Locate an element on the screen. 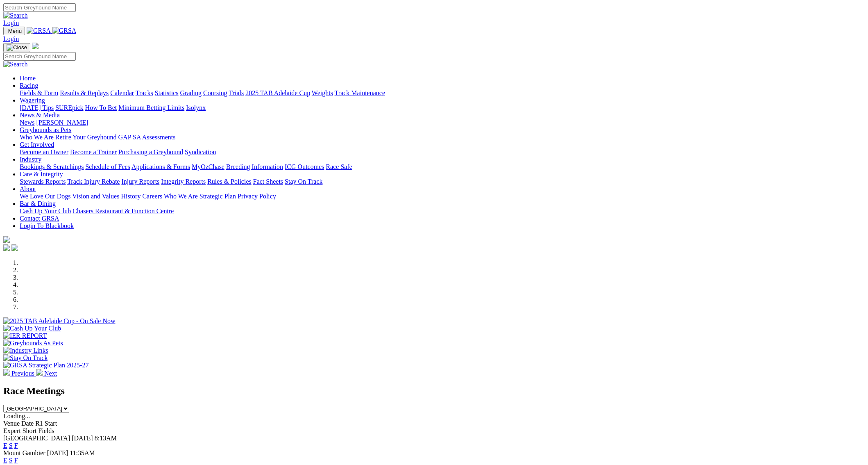 This screenshot has height=465, width=868. a: Tracks is located at coordinates (145, 93).